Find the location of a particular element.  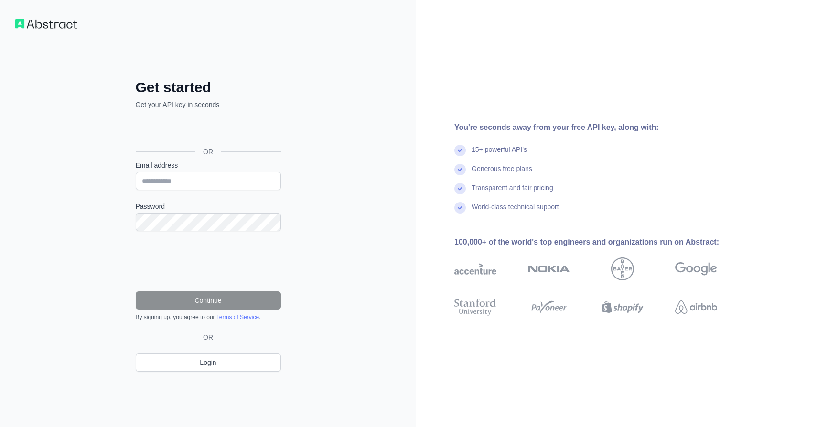

div: Sign in with Google. Opens in new tab is located at coordinates (207, 130).